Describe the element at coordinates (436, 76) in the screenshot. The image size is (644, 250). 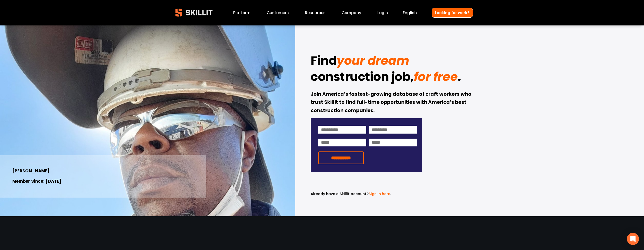
I see `em: for free` at that location.